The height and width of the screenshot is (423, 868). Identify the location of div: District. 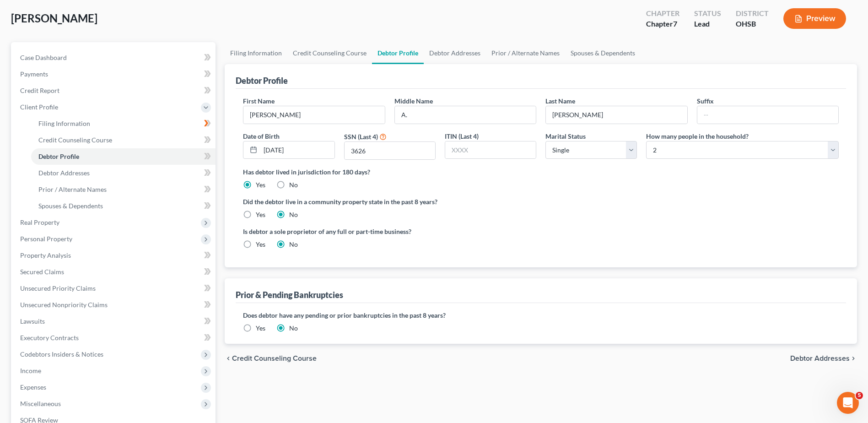
(752, 13).